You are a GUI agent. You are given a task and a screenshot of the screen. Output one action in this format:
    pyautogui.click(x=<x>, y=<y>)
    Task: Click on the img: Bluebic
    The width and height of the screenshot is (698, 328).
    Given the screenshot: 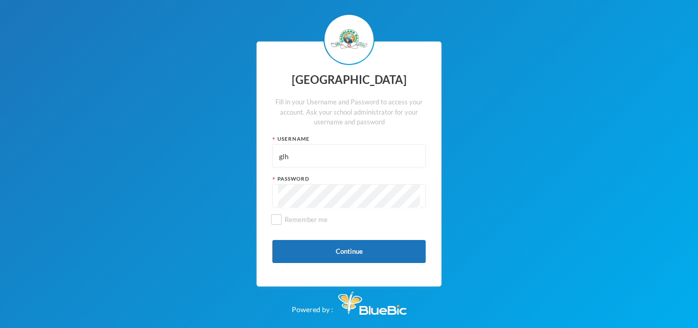 What is the action you would take?
    pyautogui.click(x=373, y=303)
    